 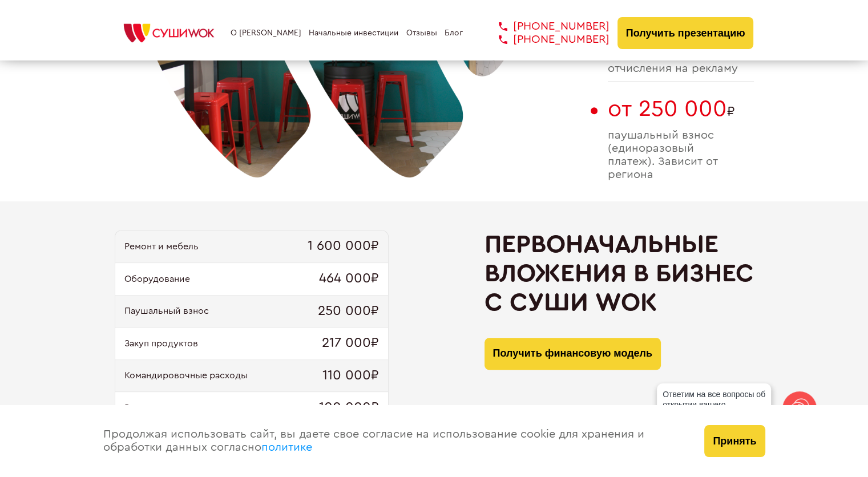 I want to click on span: Командировочные расходы, so click(x=186, y=375).